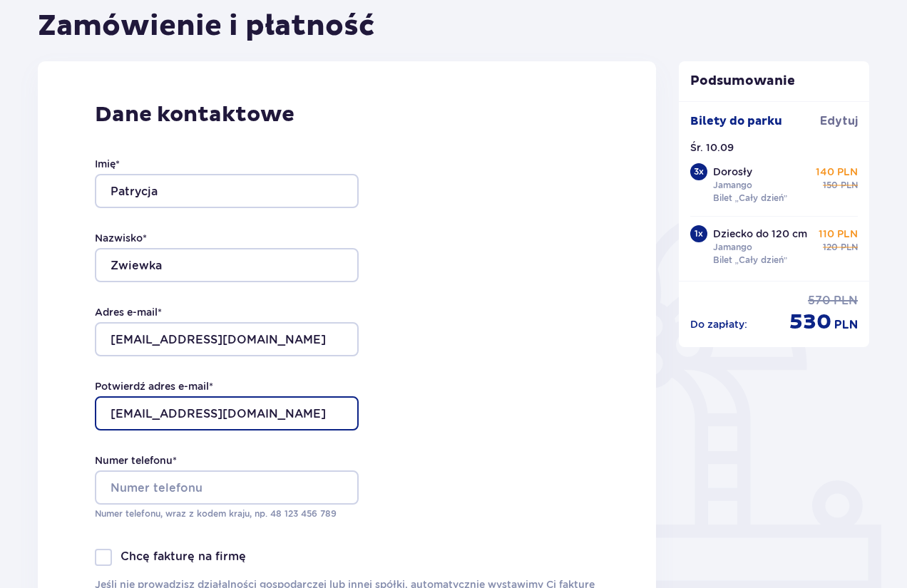 The image size is (907, 588). Describe the element at coordinates (227, 513) in the screenshot. I see `p: Numer telefonu, wraz z kodem kraju, np. 48 ​123 ​456 ​789` at that location.